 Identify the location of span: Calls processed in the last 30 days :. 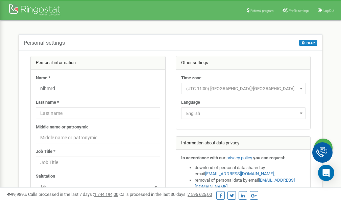
(166, 194).